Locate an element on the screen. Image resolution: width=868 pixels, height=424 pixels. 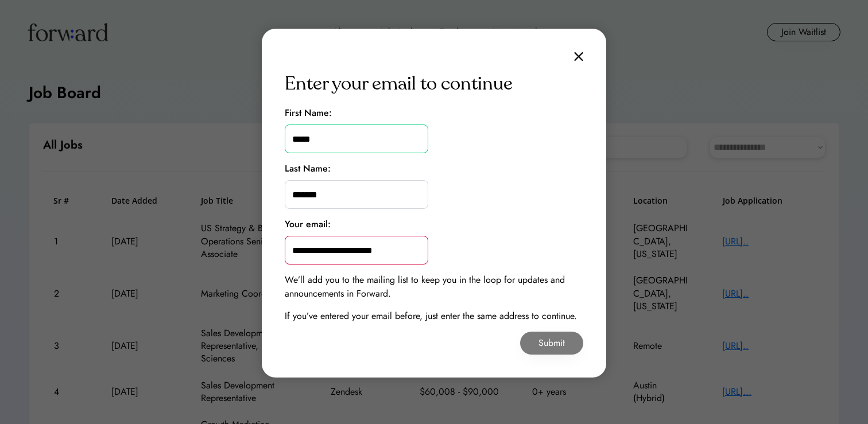
div: We’ll add you to the mailing list to keep you in the loop for updates and announcements in Forward. is located at coordinates (434, 287).